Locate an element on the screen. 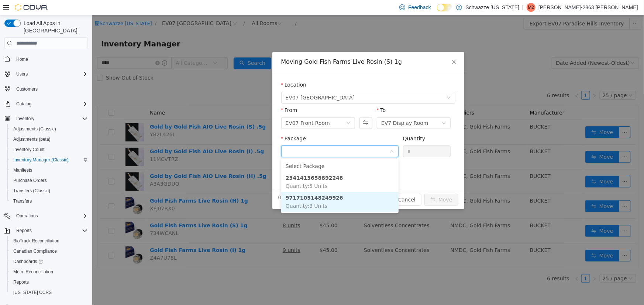 This screenshot has width=644, height=305. span: Inventory is located at coordinates (50, 118).